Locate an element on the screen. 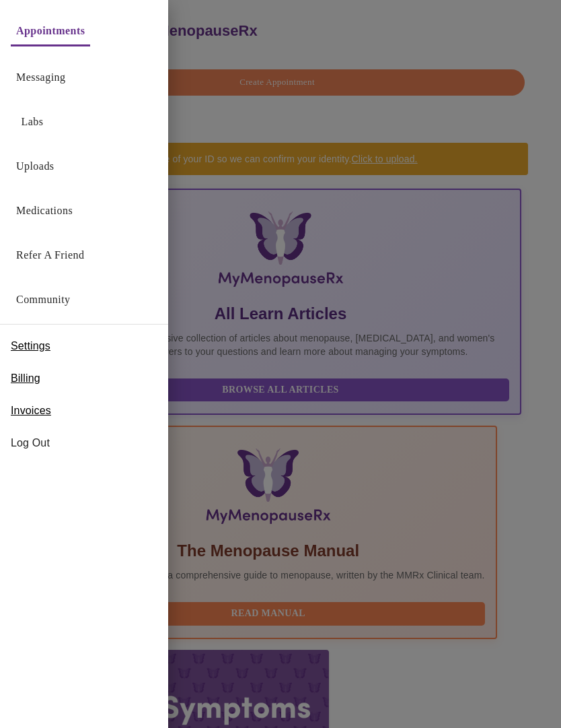 This screenshot has width=561, height=728. a: Medications is located at coordinates (44, 211).